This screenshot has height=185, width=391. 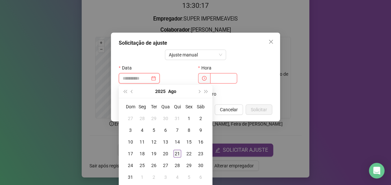 I want to click on div: 15, so click(x=189, y=142).